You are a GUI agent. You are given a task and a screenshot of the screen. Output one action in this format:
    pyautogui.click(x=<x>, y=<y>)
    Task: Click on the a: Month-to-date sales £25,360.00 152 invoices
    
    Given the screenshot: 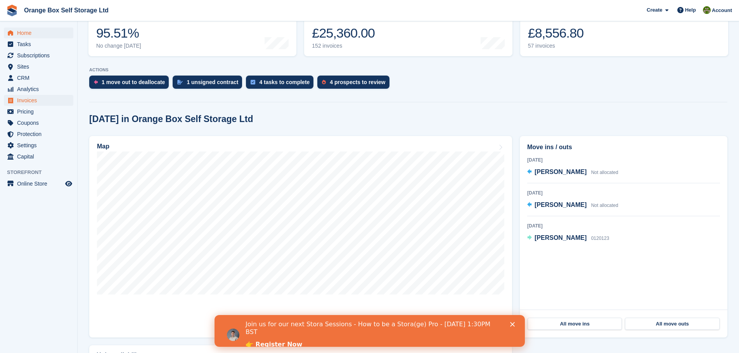 What is the action you would take?
    pyautogui.click(x=408, y=31)
    